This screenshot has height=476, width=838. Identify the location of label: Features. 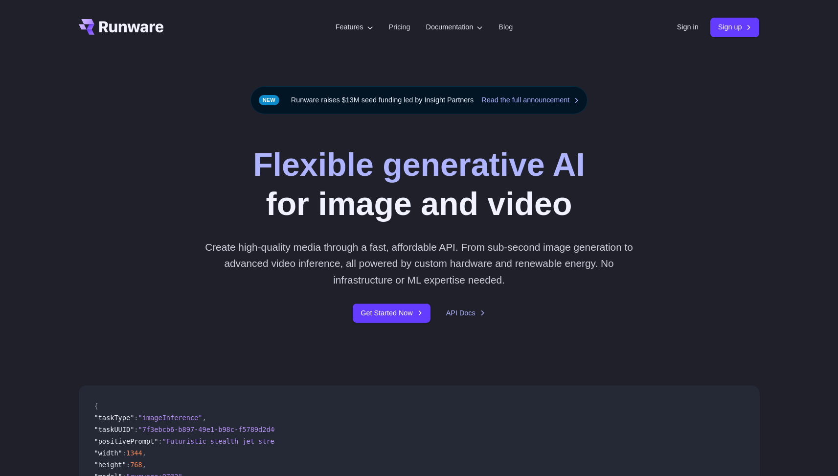
(354, 27).